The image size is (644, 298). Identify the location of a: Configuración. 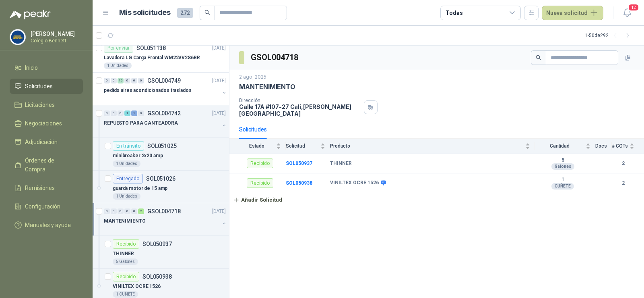
(46, 206).